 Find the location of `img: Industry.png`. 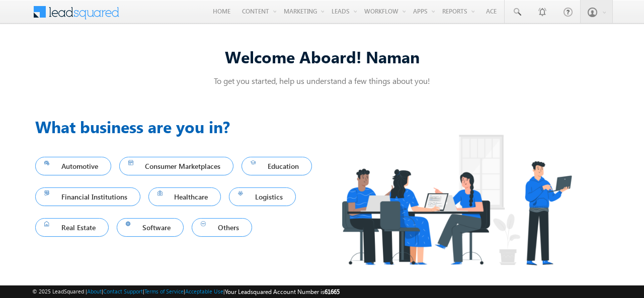

img: Industry.png is located at coordinates (456, 200).